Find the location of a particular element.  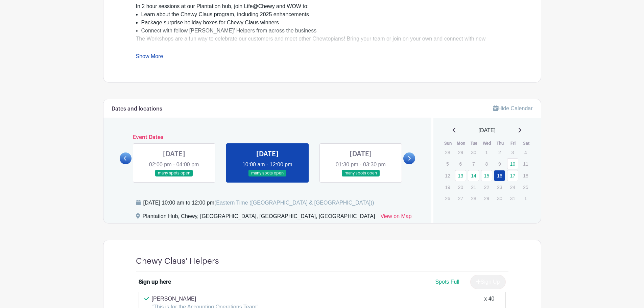

p: 6 is located at coordinates (461, 164).